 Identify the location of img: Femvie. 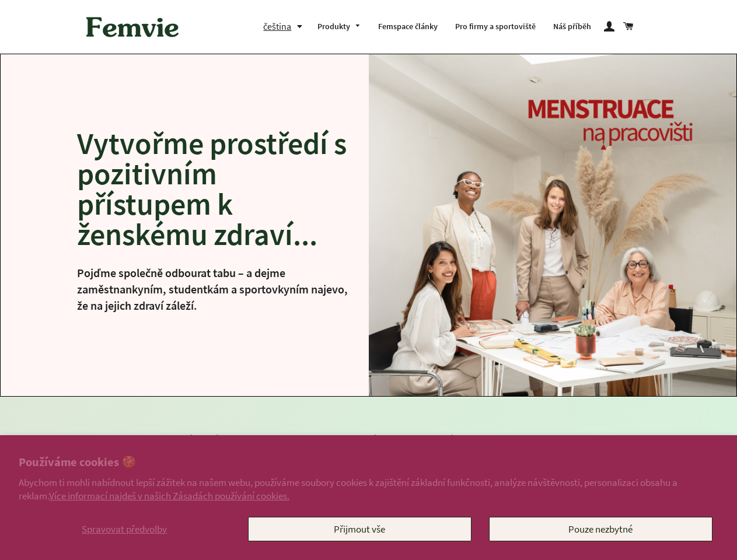
(132, 27).